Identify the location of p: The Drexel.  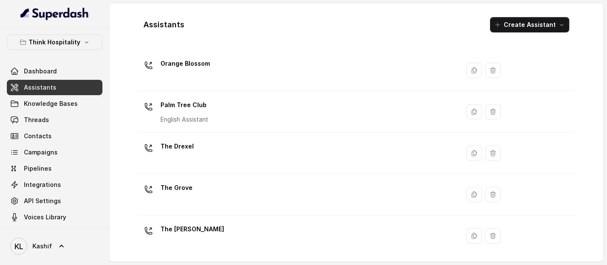
(177, 147).